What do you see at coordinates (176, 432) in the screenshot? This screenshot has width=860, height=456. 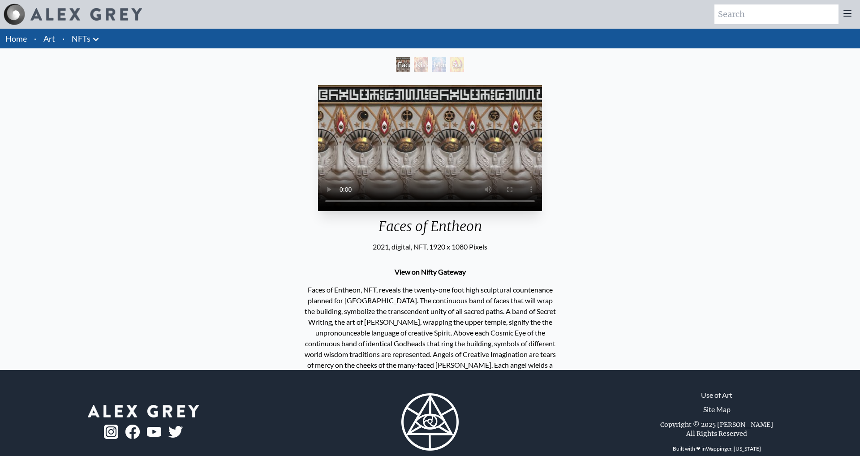 I see `img: twitter-logo.png` at bounding box center [176, 432].